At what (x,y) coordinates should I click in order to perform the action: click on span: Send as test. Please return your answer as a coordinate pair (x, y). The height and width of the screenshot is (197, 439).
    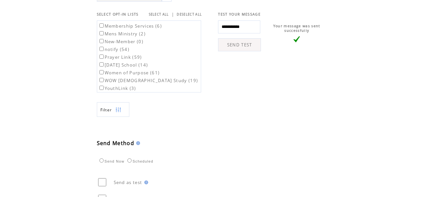
    Looking at the image, I should click on (128, 183).